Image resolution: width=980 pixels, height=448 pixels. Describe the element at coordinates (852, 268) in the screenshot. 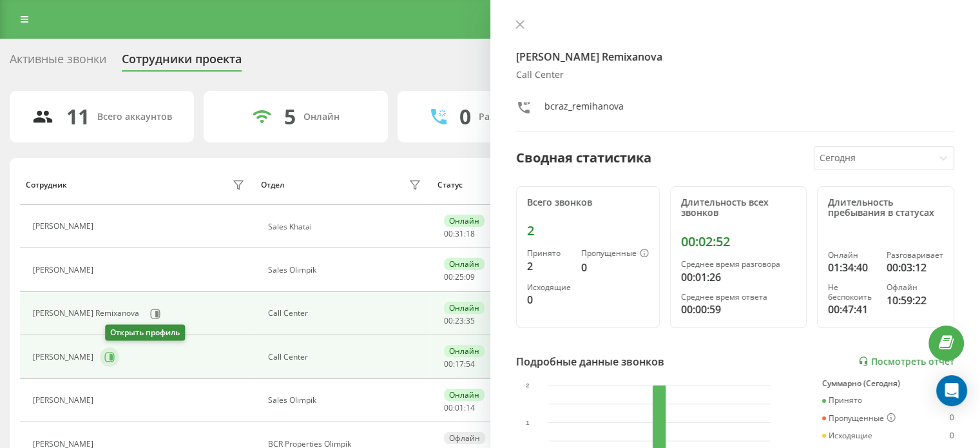

I see `div: 01:34:40` at that location.